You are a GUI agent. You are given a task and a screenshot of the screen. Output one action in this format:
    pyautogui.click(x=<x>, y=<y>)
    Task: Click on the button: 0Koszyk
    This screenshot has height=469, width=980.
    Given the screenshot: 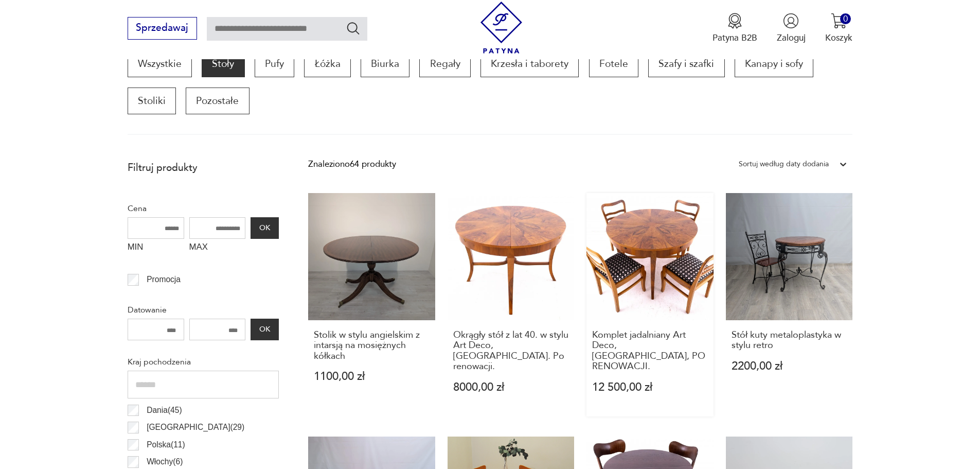 What is the action you would take?
    pyautogui.click(x=839, y=29)
    